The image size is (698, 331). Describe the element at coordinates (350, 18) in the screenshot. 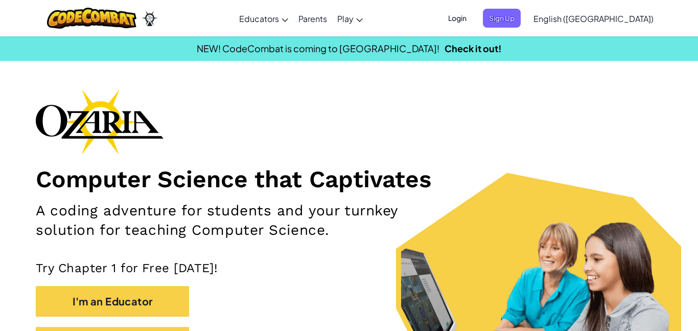

I see `a: Play` at that location.